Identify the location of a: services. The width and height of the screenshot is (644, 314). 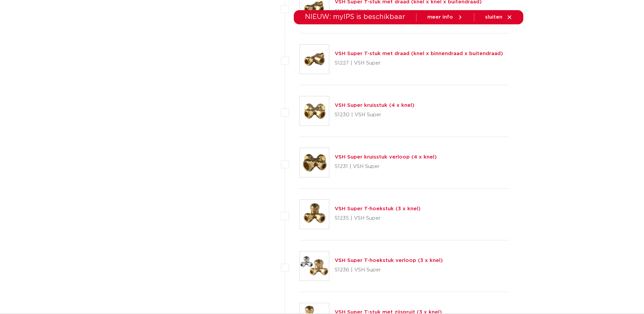
(409, 38).